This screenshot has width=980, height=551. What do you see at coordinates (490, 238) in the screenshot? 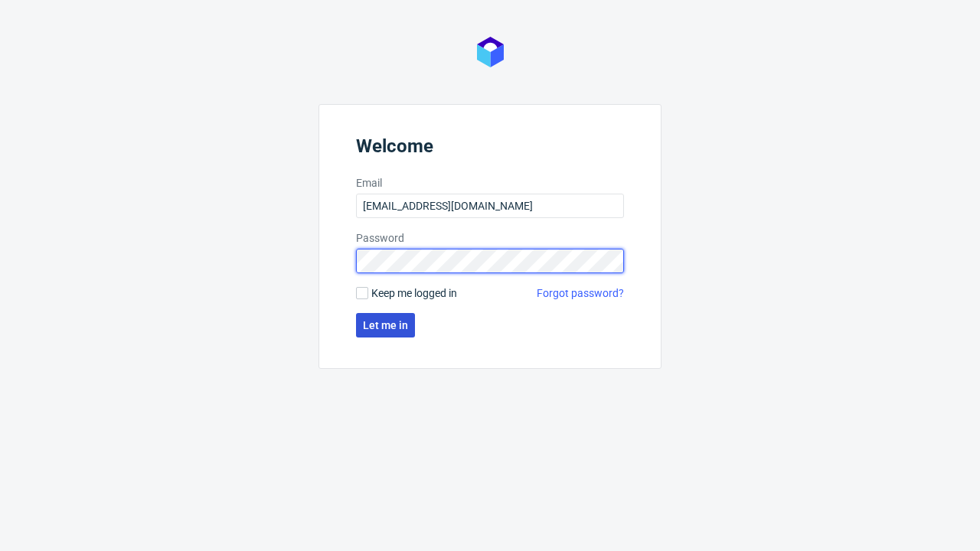
I see `label: Password` at bounding box center [490, 238].